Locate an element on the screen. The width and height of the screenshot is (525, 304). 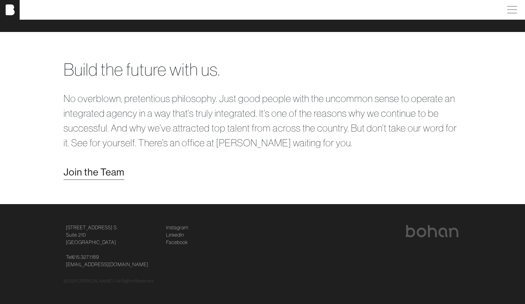
a: Join the Team is located at coordinates (94, 172).